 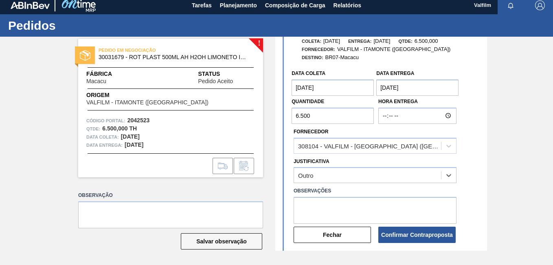 I want to click on label: Fornecedor, so click(x=311, y=132).